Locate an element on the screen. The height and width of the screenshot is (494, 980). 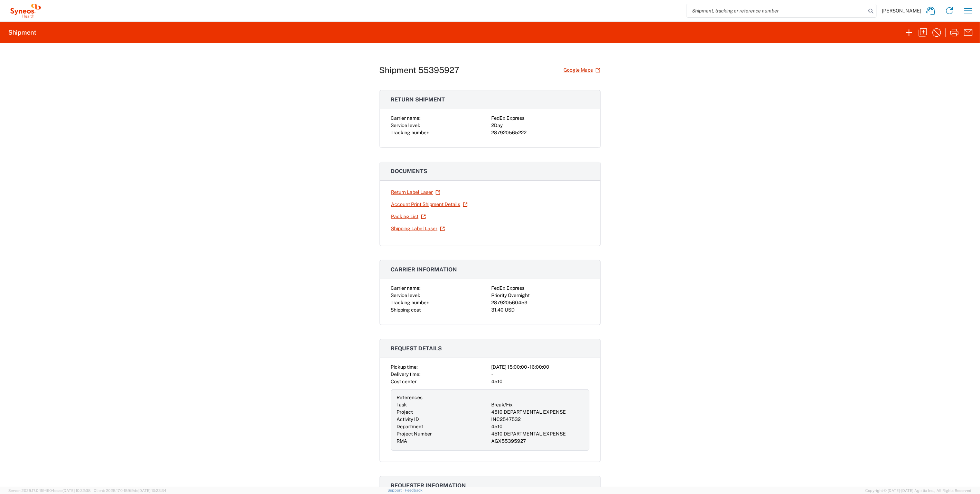
a: Shipping Label Laser is located at coordinates (418, 229).